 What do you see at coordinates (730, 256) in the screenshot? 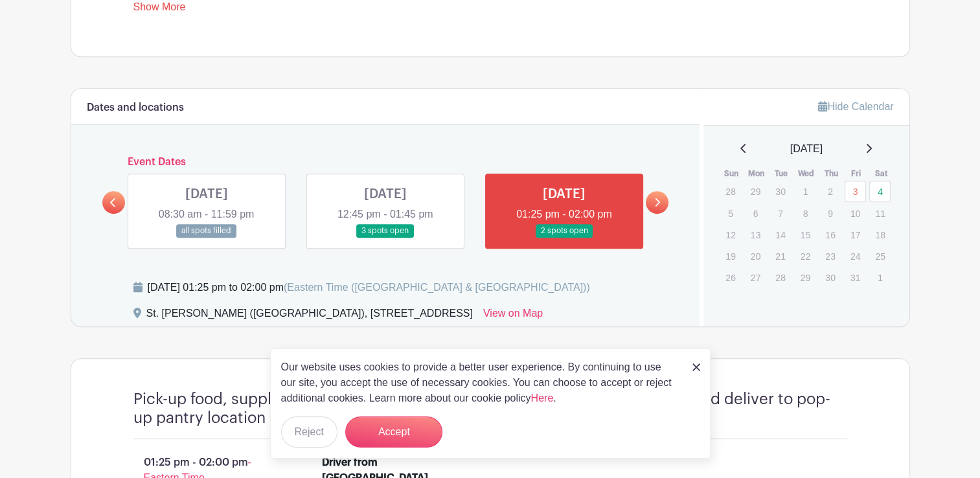
I see `p: 19` at bounding box center [730, 256].